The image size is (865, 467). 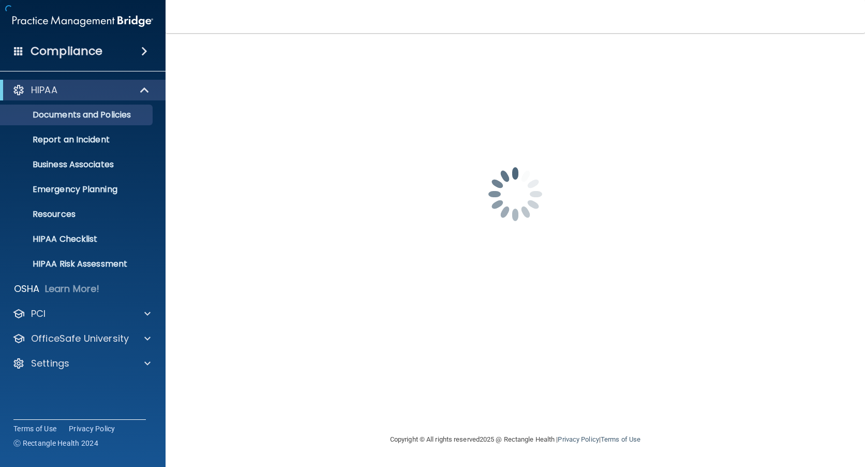 What do you see at coordinates (77, 115) in the screenshot?
I see `p: Documents and Policies` at bounding box center [77, 115].